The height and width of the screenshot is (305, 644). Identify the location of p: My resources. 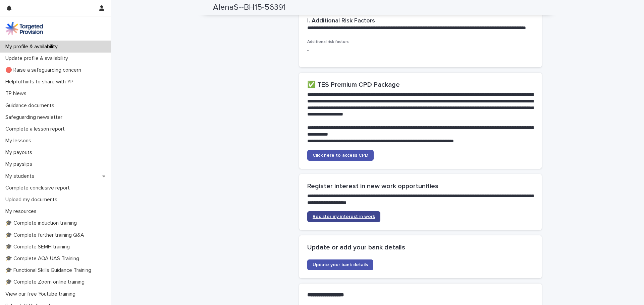
(22, 211).